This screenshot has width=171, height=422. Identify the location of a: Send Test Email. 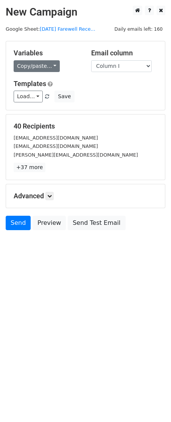
(97, 223).